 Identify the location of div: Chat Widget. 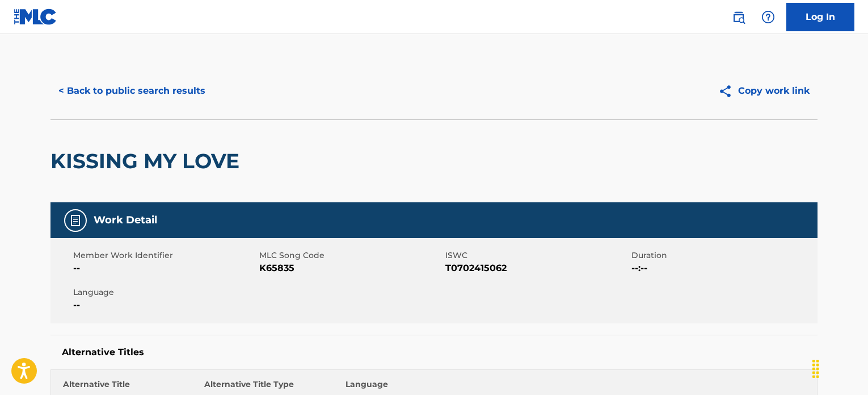
(840, 367).